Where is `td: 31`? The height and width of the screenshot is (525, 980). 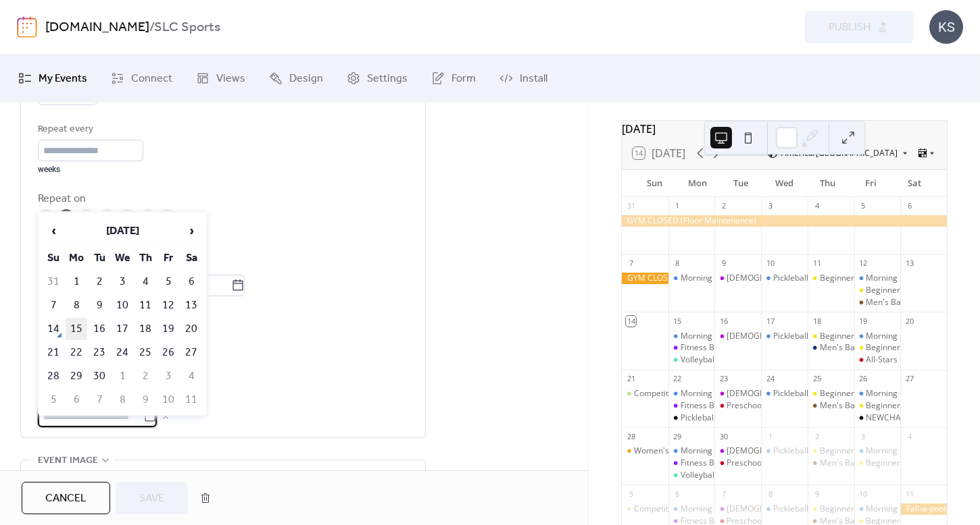 td: 31 is located at coordinates (53, 282).